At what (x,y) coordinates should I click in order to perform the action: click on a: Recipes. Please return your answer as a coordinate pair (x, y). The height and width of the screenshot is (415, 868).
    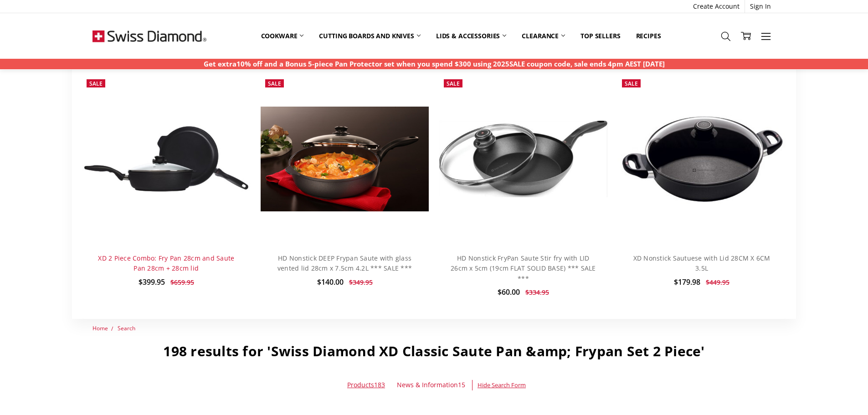
    Looking at the image, I should click on (649, 36).